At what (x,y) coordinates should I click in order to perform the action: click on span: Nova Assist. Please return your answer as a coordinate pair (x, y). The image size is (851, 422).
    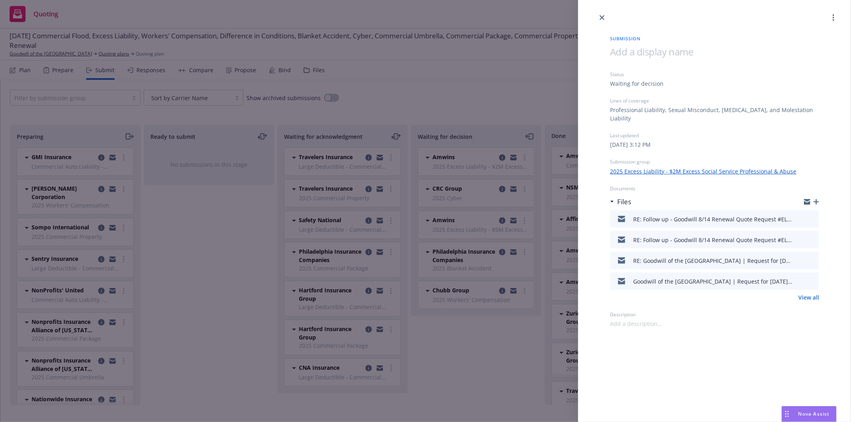
    Looking at the image, I should click on (814, 414).